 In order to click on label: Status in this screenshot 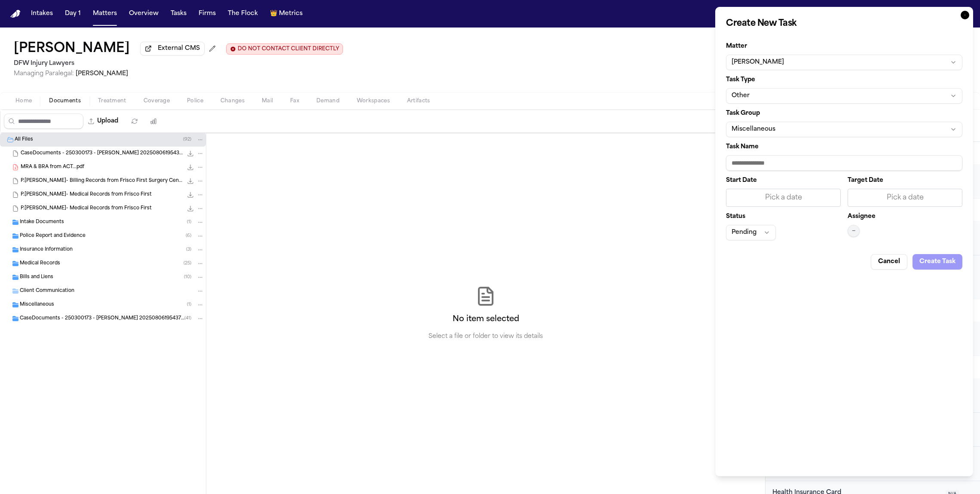, I will do `click(783, 216)`.